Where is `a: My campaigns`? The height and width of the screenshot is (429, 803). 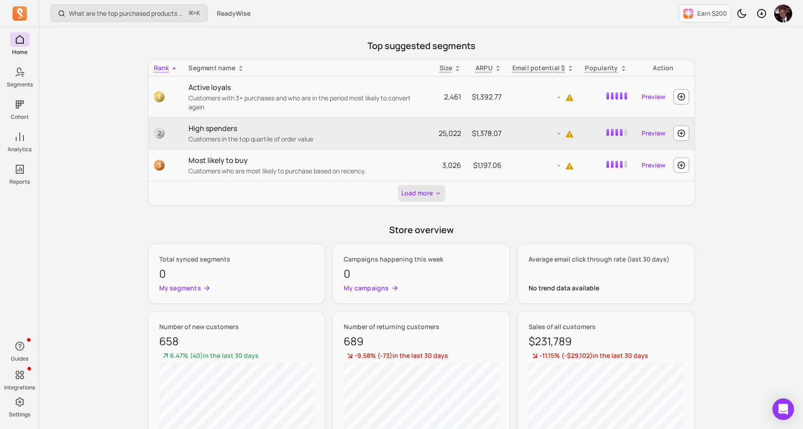
a: My campaigns is located at coordinates (421, 288).